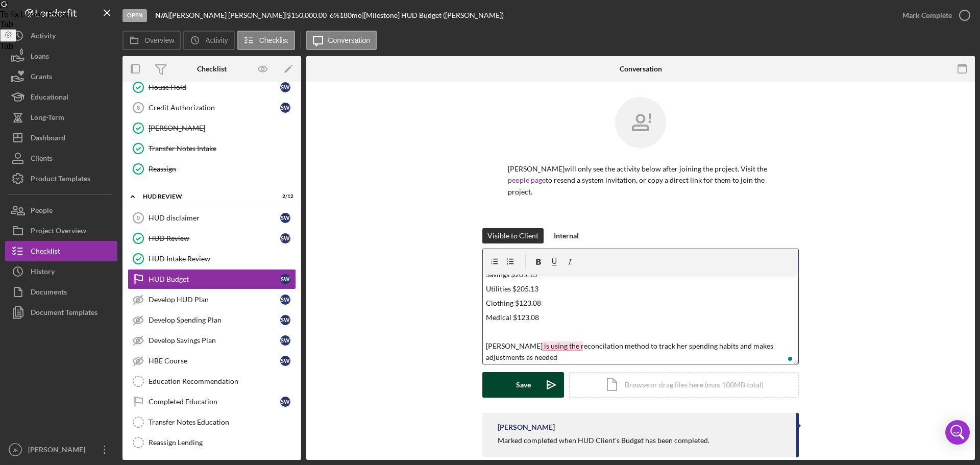 This screenshot has height=465, width=980. Describe the element at coordinates (62, 292) in the screenshot. I see `button: Documents` at that location.